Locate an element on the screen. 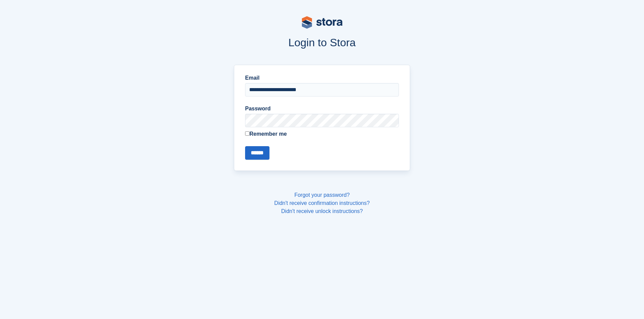  label: Remember me is located at coordinates (322, 134).